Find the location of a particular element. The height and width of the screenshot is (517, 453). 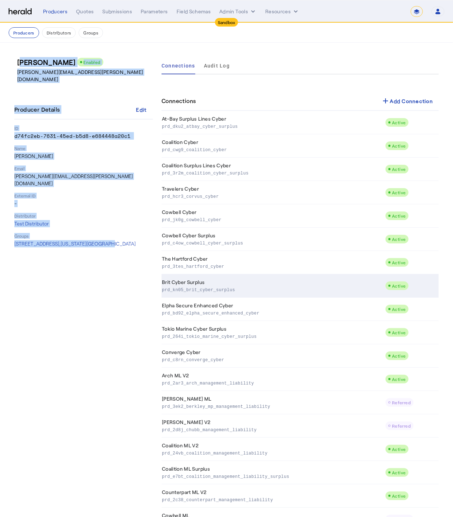

p: prd_dku2_atbay_cyber_surplus is located at coordinates (272, 126).